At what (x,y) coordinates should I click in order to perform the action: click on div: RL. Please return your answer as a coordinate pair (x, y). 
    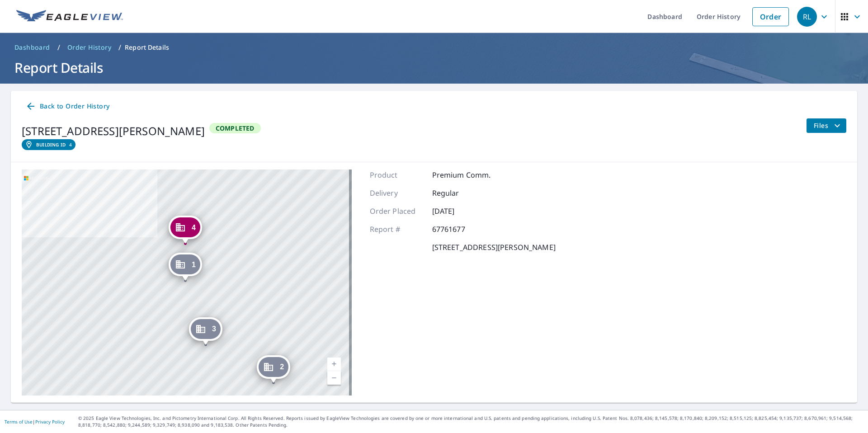
    Looking at the image, I should click on (807, 16).